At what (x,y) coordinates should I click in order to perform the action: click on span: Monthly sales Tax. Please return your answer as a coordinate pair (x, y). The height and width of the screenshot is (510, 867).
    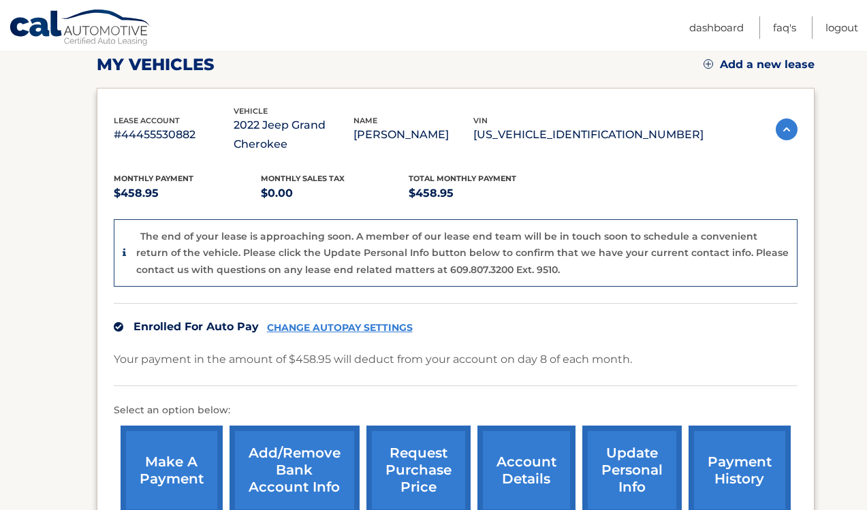
    Looking at the image, I should click on (302, 178).